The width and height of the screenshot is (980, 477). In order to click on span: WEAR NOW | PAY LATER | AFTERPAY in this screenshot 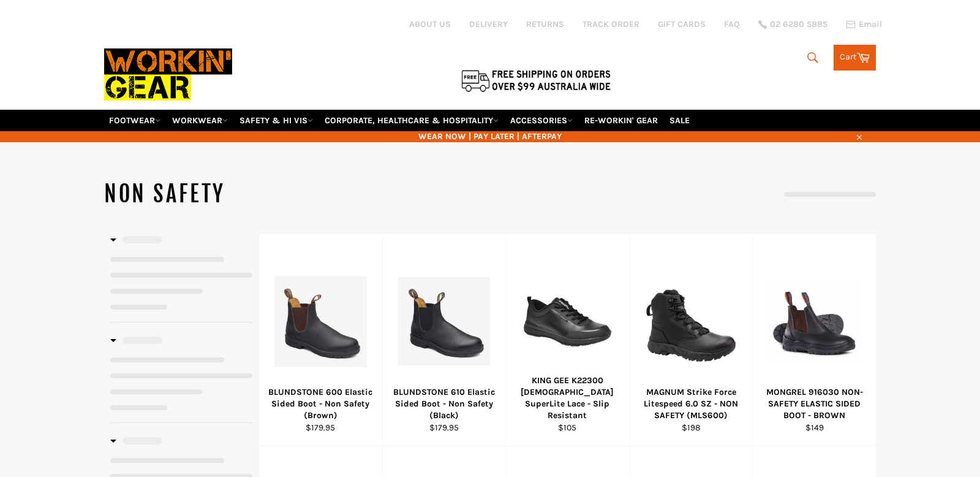, I will do `click(490, 136)`.